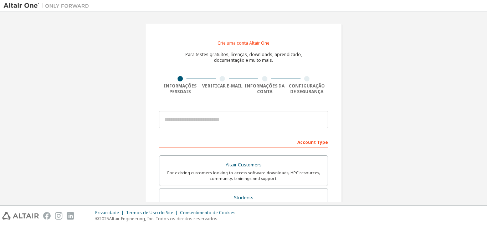  I want to click on img: linkedin.svg, so click(70, 215).